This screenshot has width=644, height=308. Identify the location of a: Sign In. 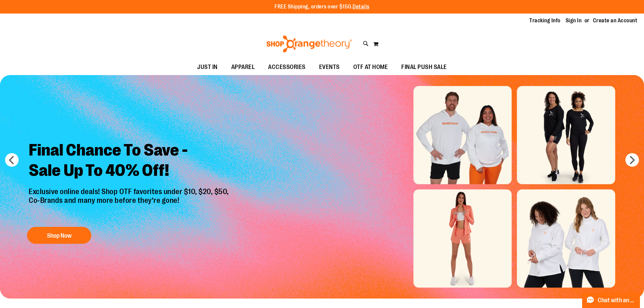
(573, 21).